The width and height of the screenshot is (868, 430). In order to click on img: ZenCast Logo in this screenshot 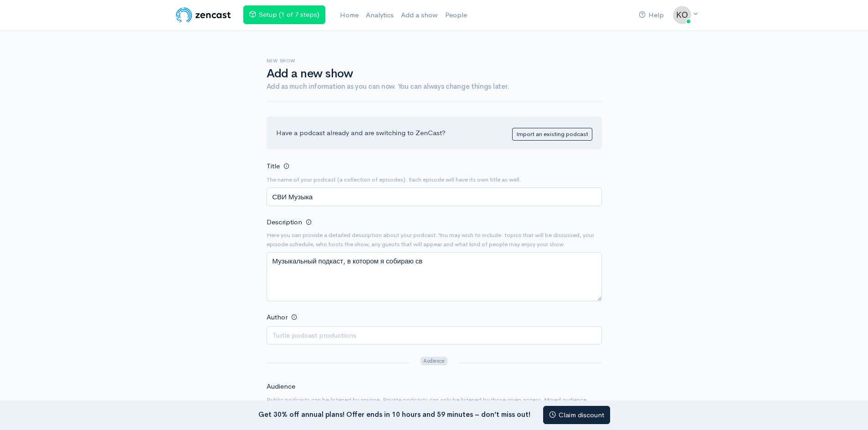, I will do `click(204, 15)`.